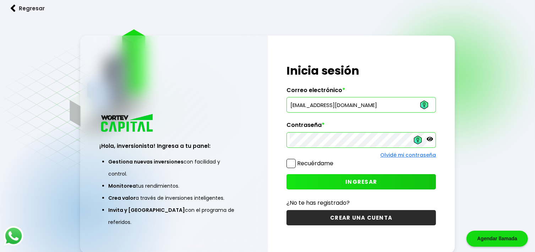 This screenshot has width=535, height=252. Describe the element at coordinates (174, 198) in the screenshot. I see `li: a través de inversiones inteligentes.` at that location.